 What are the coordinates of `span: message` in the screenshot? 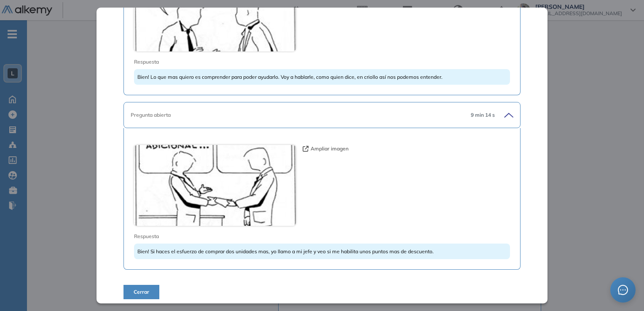 It's located at (623, 290).